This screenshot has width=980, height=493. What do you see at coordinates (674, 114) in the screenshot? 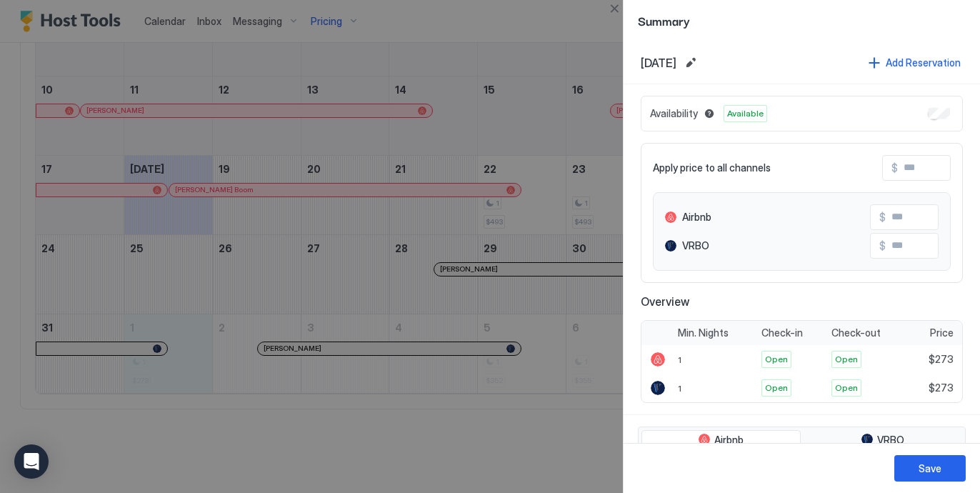
I see `span: Availability` at bounding box center [674, 114].